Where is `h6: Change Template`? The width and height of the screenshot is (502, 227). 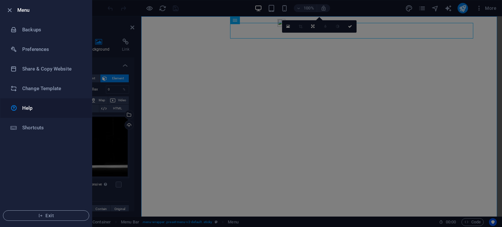
h6: Change Template is located at coordinates (52, 89).